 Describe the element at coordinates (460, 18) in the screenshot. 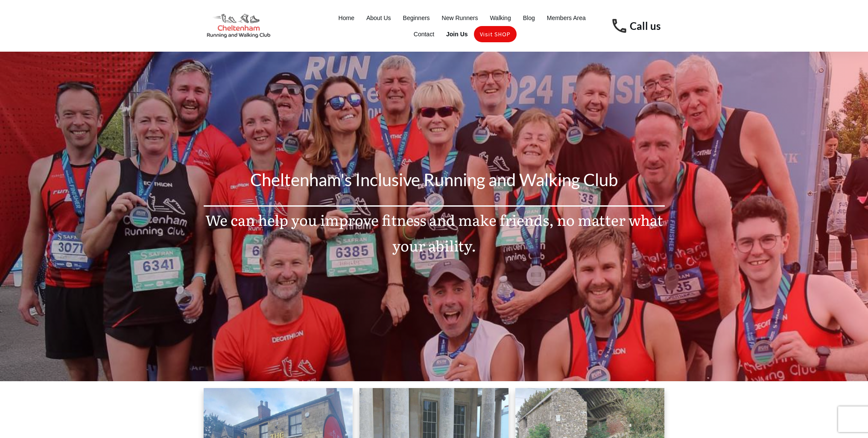

I see `a: New Runners` at that location.